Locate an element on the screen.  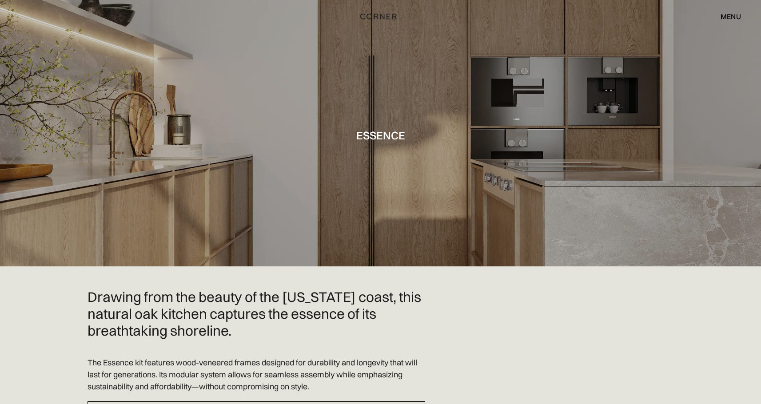
p: The Essence kit features wood-veneered frames designed for durability and longevity that will las... is located at coordinates (256, 375).